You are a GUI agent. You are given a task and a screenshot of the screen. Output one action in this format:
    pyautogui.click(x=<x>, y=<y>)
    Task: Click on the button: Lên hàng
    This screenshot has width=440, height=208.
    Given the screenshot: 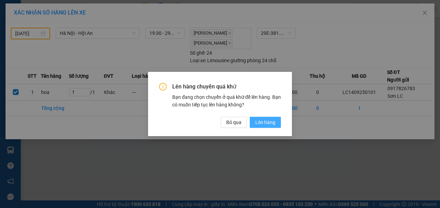 What is the action you would take?
    pyautogui.click(x=265, y=122)
    